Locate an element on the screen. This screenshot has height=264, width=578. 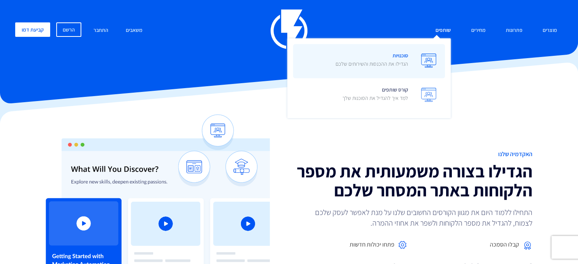
a: הרשם is located at coordinates (69, 30).